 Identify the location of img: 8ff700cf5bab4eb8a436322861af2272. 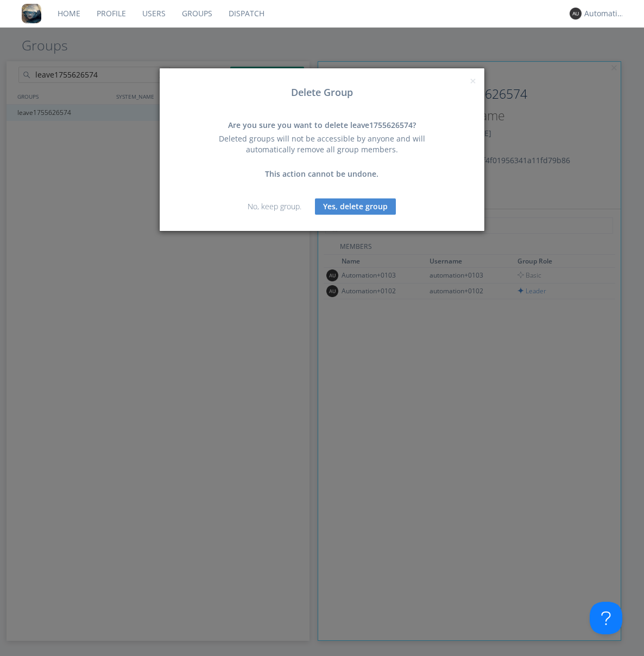
(31, 13).